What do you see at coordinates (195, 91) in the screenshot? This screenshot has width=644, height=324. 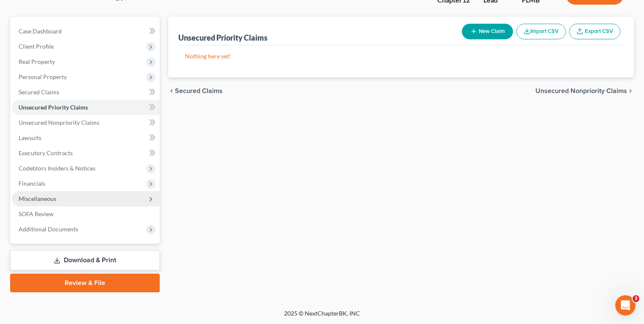 I see `button: chevron_left Secured Claims` at bounding box center [195, 91].